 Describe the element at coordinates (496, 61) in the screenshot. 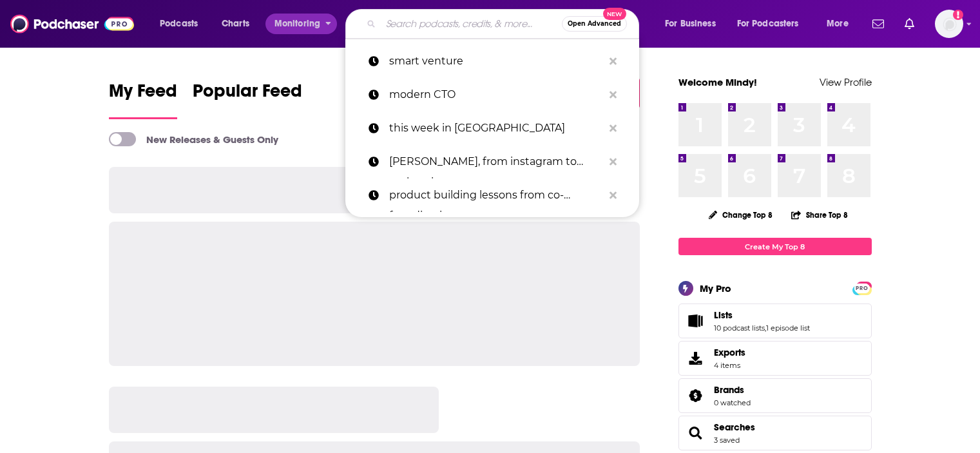

I see `p: smart venture` at that location.